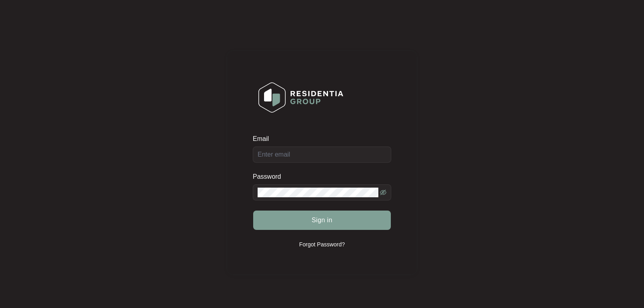  Describe the element at coordinates (318, 192) in the screenshot. I see `input: Password` at that location.